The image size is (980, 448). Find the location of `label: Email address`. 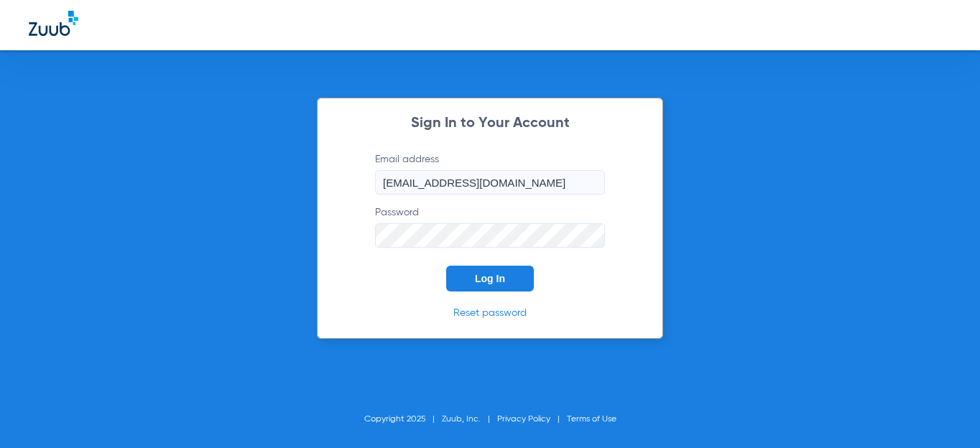

label: Email address is located at coordinates (490, 173).